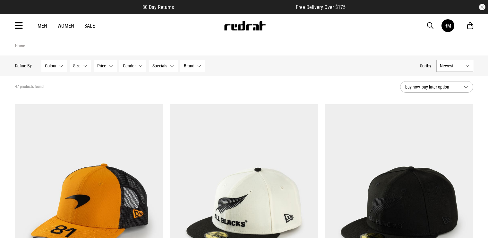 The height and width of the screenshot is (238, 488). Describe the element at coordinates (437, 87) in the screenshot. I see `button: buy now, pay later option` at that location.